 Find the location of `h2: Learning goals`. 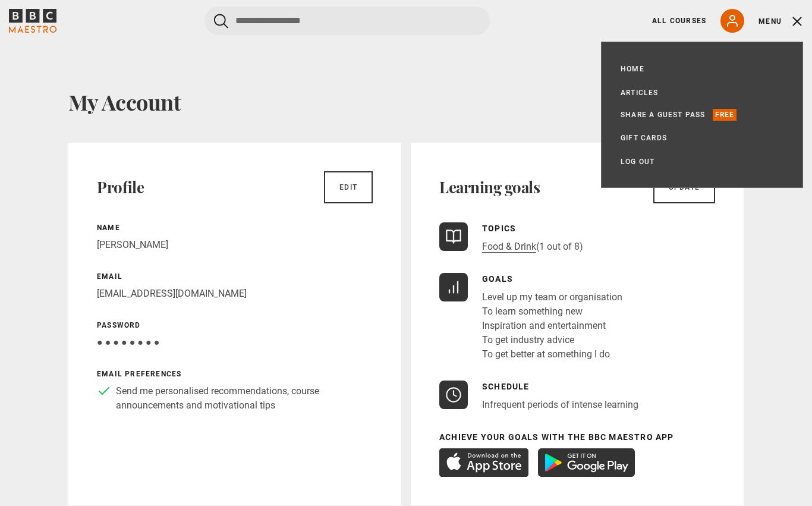

h2: Learning goals is located at coordinates (489, 187).